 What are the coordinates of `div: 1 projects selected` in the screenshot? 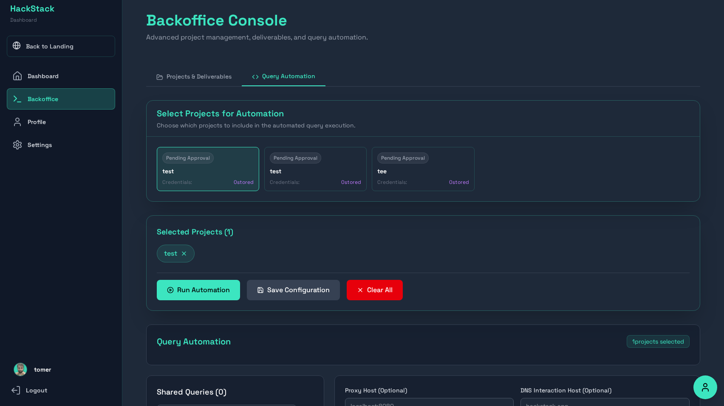 It's located at (658, 341).